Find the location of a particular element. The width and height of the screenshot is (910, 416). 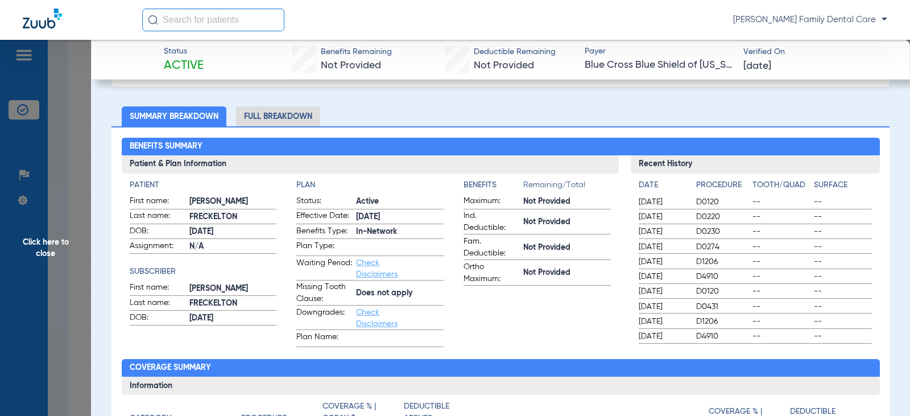

li: Full Breakdown is located at coordinates (278, 116).